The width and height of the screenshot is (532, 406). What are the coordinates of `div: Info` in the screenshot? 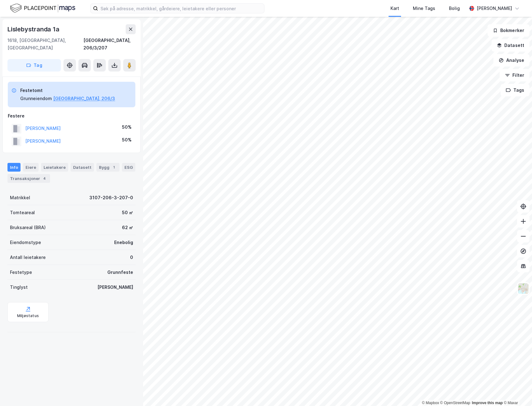 It's located at (14, 167).